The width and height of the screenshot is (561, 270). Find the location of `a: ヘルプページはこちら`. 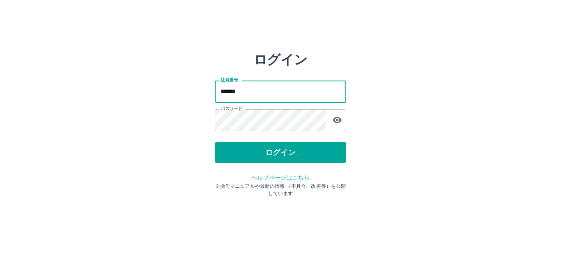

a: ヘルプページはこちら is located at coordinates (280, 178).